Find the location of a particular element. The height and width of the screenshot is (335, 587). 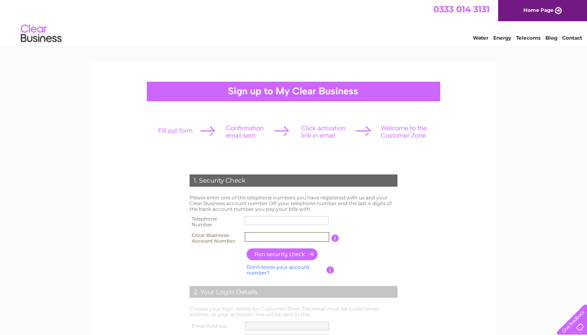

a: Don't know your account number? is located at coordinates (278, 269).